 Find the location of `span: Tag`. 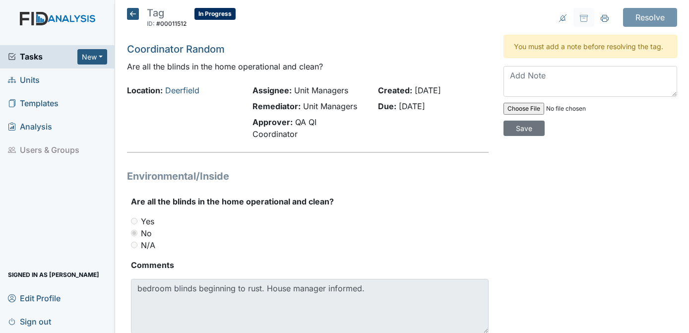

span: Tag is located at coordinates (155, 13).